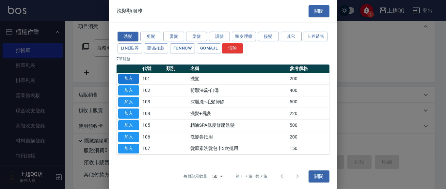 The height and width of the screenshot is (189, 446). I want to click on button: 燙髮, so click(174, 37).